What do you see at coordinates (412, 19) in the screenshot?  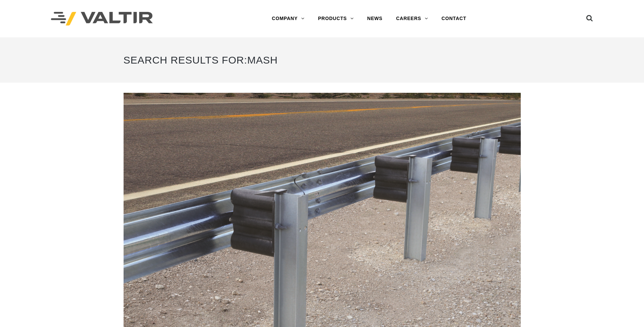 I see `a: CAREERS` at bounding box center [412, 19].